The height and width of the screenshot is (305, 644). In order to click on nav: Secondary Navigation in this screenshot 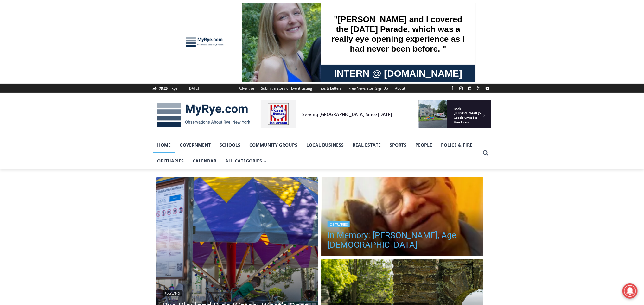, I will do `click(322, 88)`.